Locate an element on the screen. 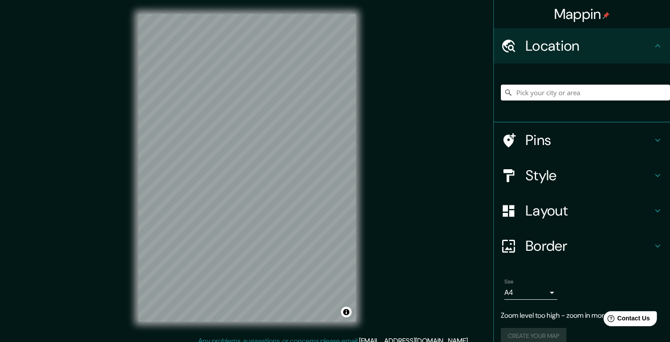 Image resolution: width=670 pixels, height=342 pixels. img: pin-icon.png is located at coordinates (606, 15).